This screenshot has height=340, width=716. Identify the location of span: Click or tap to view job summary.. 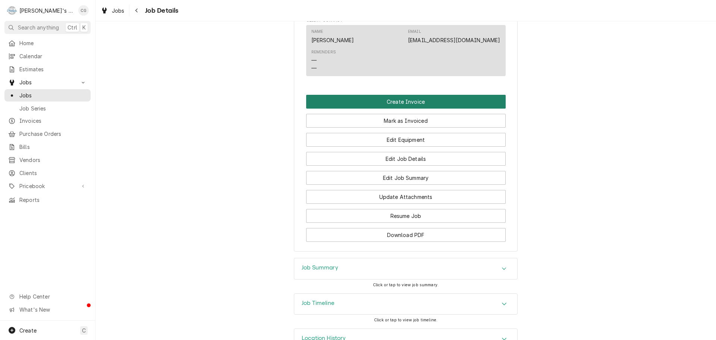
(406, 285).